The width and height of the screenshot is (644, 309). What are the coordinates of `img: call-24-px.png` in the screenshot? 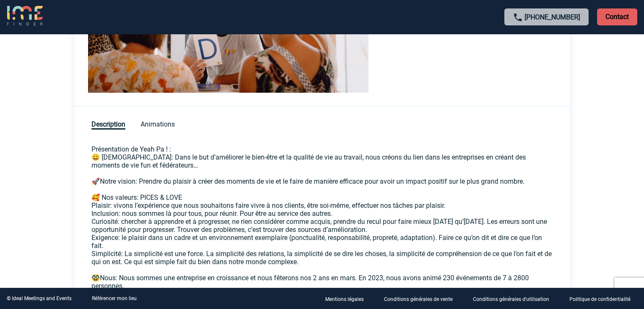 It's located at (518, 18).